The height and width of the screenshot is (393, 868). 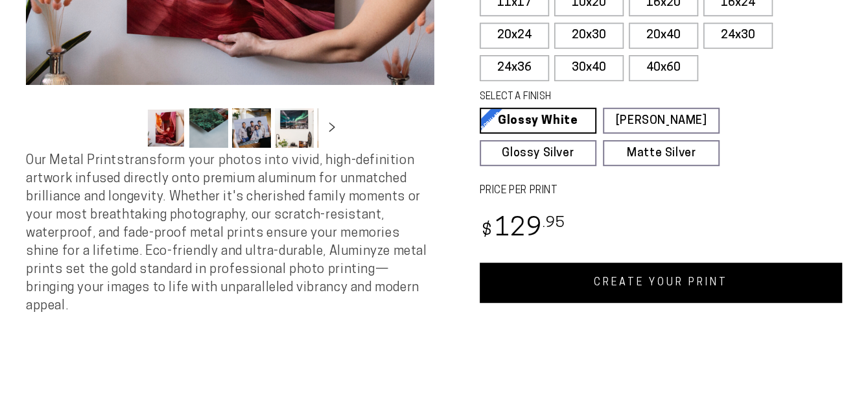 I want to click on sup: .95, so click(x=554, y=223).